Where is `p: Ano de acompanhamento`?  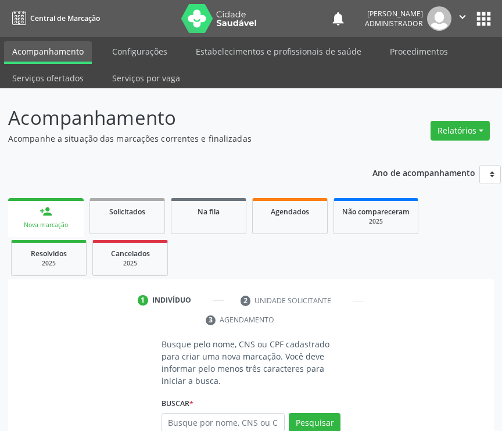
p: Ano de acompanhamento is located at coordinates (424, 172).